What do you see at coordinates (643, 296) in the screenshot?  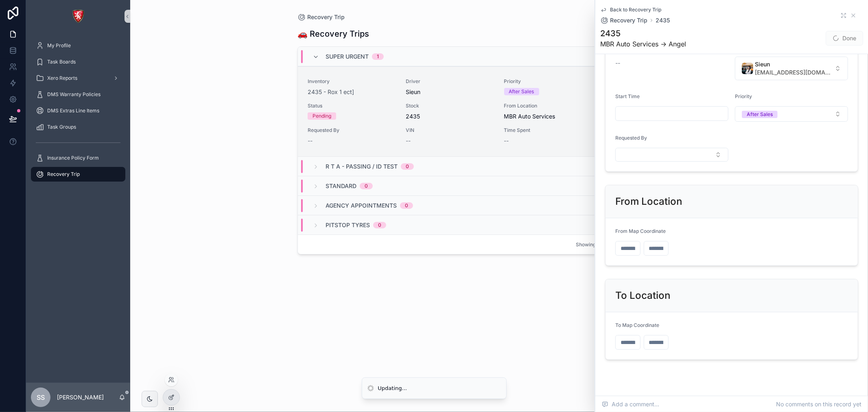 I see `h2: To Location` at bounding box center [643, 296].